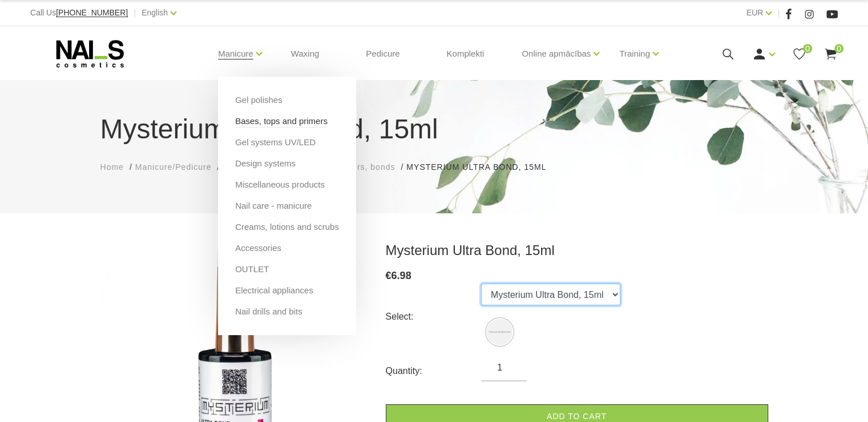  I want to click on a: Accessories, so click(258, 248).